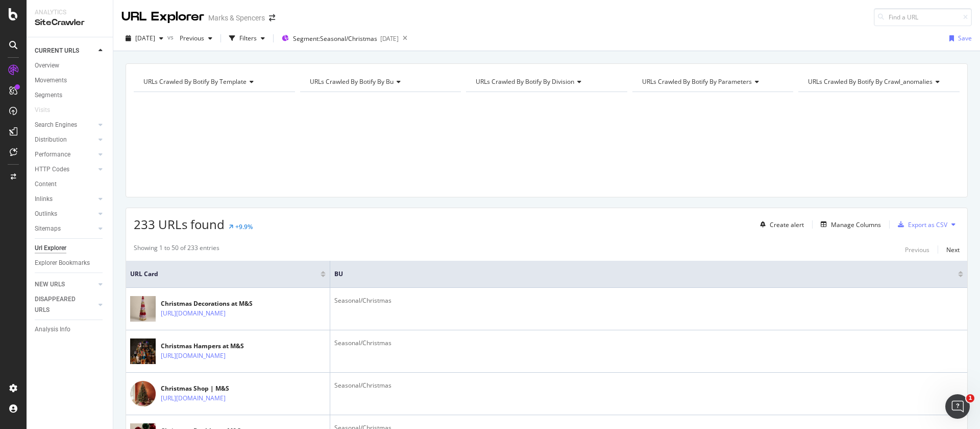 Image resolution: width=980 pixels, height=429 pixels. I want to click on button: Create alert, so click(780, 224).